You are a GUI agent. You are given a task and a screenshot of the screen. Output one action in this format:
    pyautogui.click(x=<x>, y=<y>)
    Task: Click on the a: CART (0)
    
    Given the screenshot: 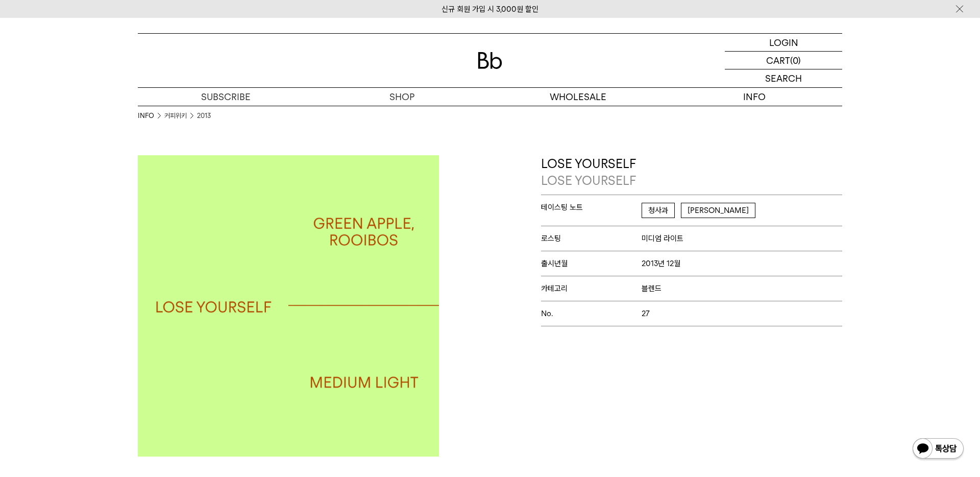 What is the action you would take?
    pyautogui.click(x=783, y=60)
    